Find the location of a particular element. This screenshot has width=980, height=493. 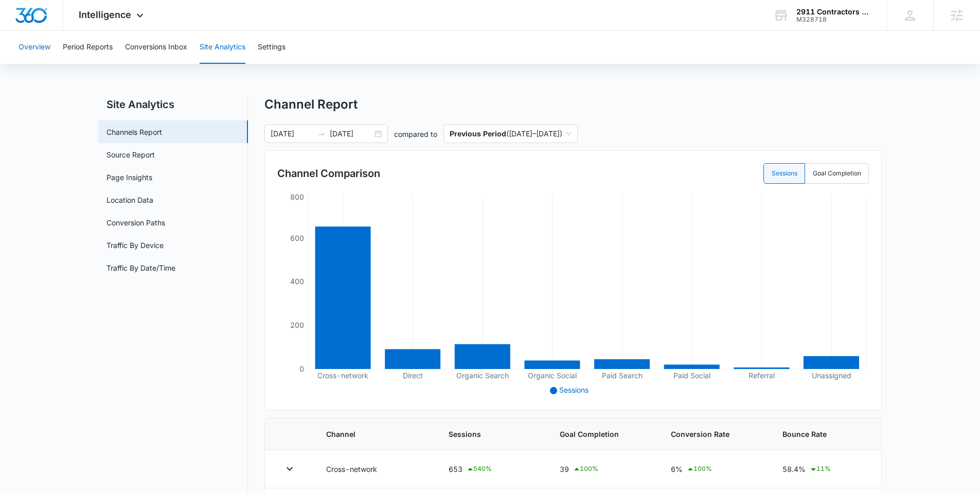

div: 540 % is located at coordinates (479, 469).